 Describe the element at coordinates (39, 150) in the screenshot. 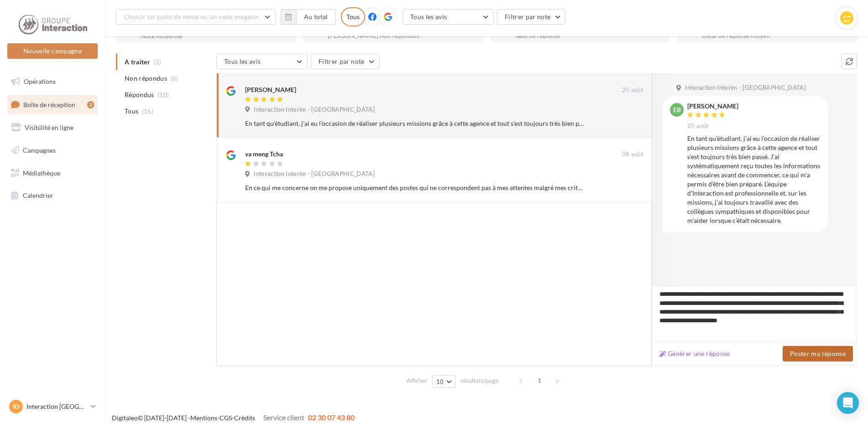

I see `span: Campagnes` at that location.